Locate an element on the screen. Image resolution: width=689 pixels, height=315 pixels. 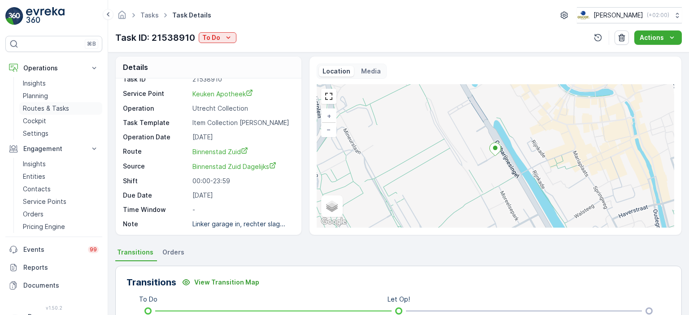
p: Routes & Tasks is located at coordinates (46, 109).